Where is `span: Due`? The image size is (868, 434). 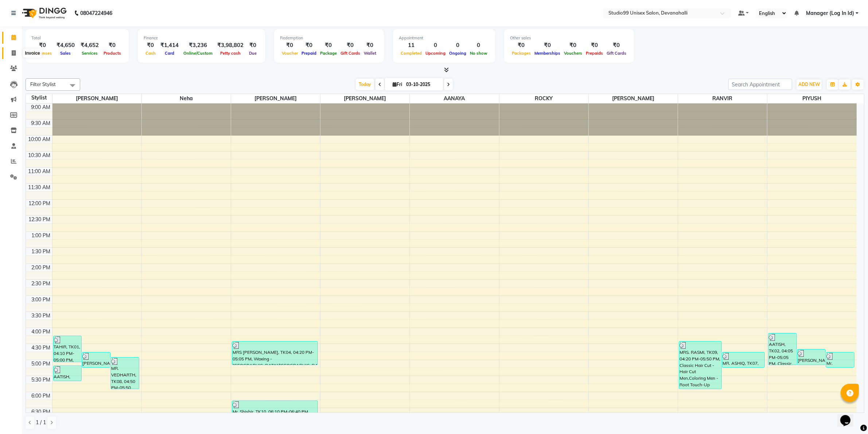
span: Due is located at coordinates (252, 53).